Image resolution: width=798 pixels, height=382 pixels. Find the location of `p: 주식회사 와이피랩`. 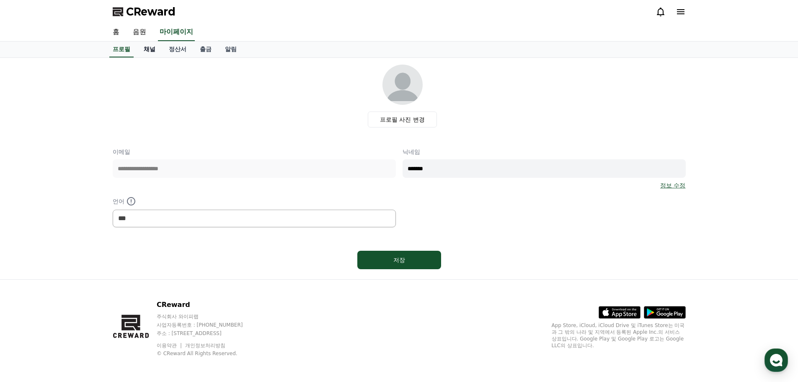

p: 주식회사 와이피랩 is located at coordinates (208, 316).